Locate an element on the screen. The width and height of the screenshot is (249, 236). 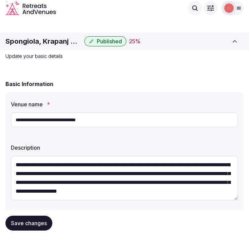
p: Update your basic details is located at coordinates (119, 56).